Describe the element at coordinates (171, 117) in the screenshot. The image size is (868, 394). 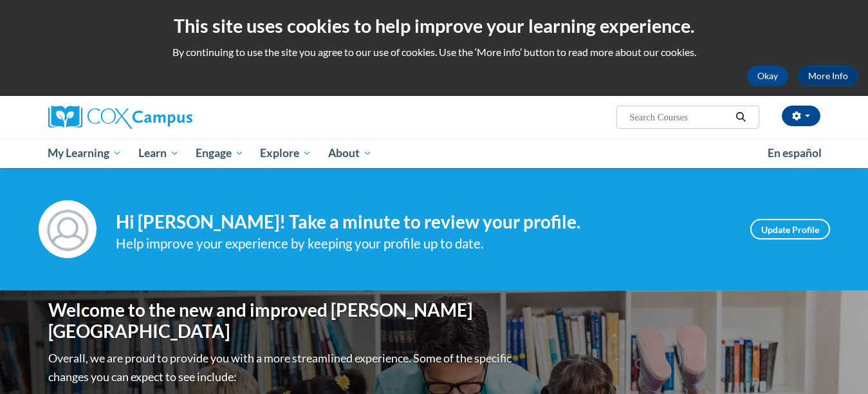
I see `a: Cox Campus` at that location.